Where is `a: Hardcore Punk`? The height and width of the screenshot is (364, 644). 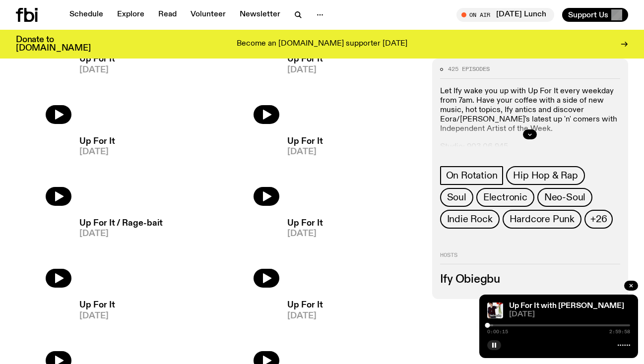
a: Hardcore Punk is located at coordinates (542, 219).